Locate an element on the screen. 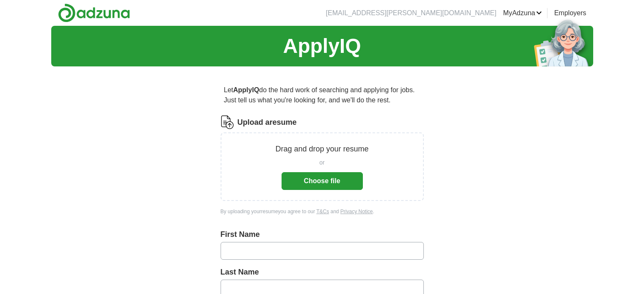 This screenshot has width=644, height=294. label: First Name is located at coordinates (322, 234).